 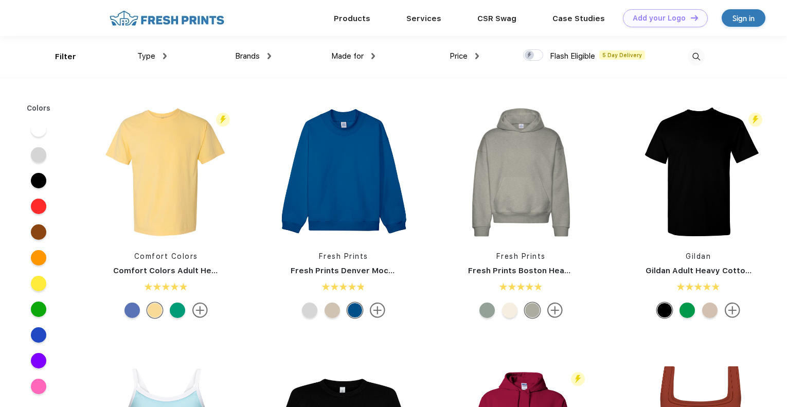 I want to click on a: Gildan, so click(x=698, y=256).